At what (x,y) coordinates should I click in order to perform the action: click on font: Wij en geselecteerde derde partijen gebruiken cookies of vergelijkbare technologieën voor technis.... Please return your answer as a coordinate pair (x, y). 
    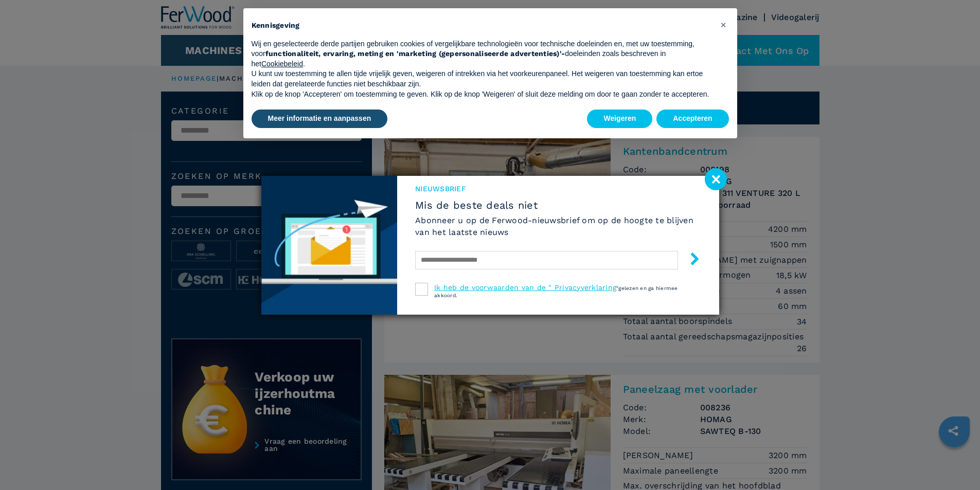
    Looking at the image, I should click on (473, 49).